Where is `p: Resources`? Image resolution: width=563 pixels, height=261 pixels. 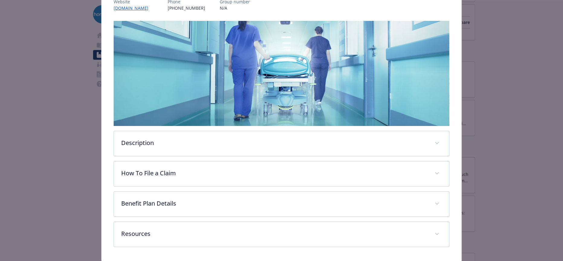
p: Resources is located at coordinates (274, 233).